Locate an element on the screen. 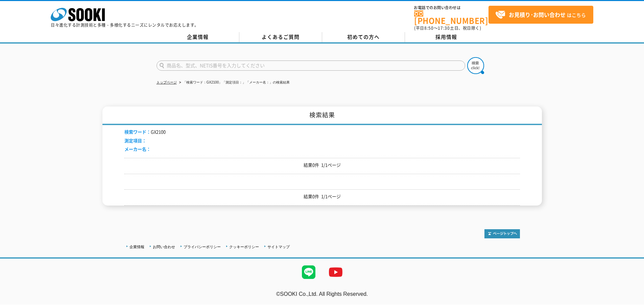 The height and width of the screenshot is (308, 644). a: プライバシーポリシー is located at coordinates (202, 247).